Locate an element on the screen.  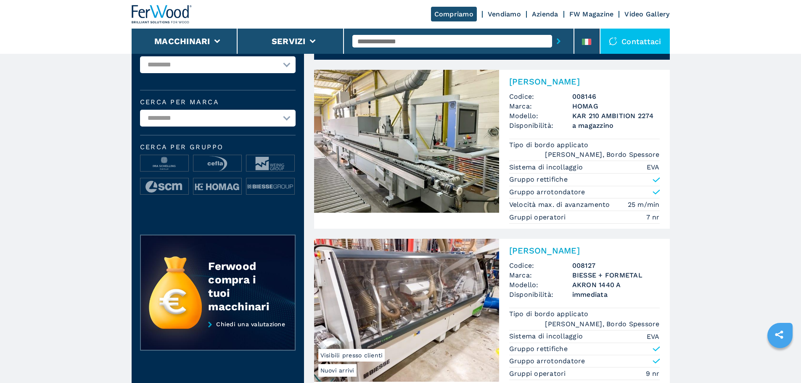
button: submit-button is located at coordinates (559, 41).